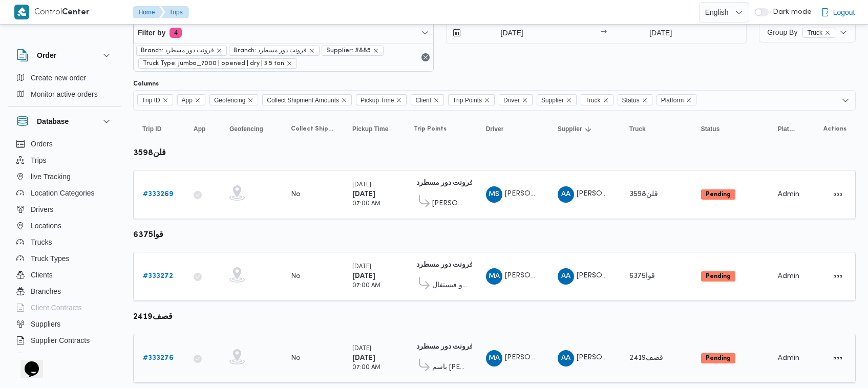  What do you see at coordinates (606, 101) in the screenshot?
I see `button: Remove Truck from selection in this group` at bounding box center [606, 101].